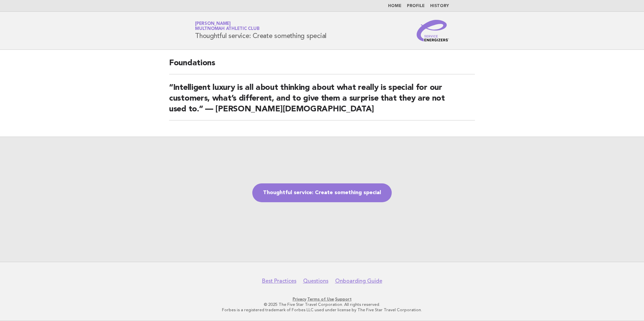 Image resolution: width=644 pixels, height=321 pixels. What do you see at coordinates (395, 6) in the screenshot?
I see `a: Home` at bounding box center [395, 6].